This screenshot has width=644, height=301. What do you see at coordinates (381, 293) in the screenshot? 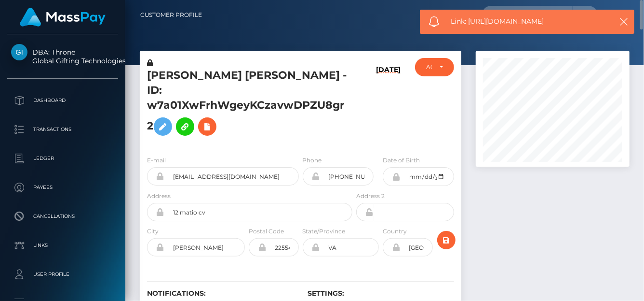
I see `h6: Settings:` at bounding box center [381, 293].